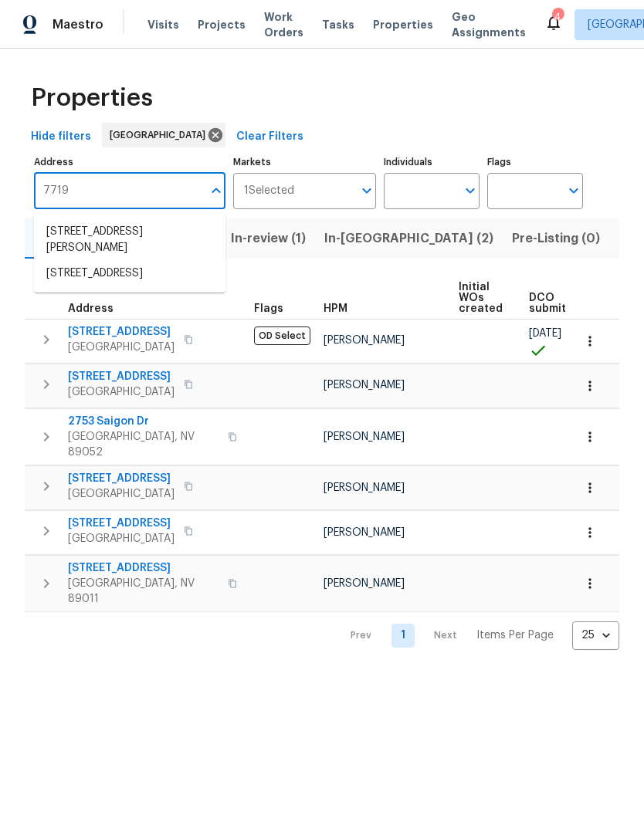 Image resolution: width=644 pixels, height=839 pixels. Describe the element at coordinates (269, 137) in the screenshot. I see `span: Clear Filters` at that location.